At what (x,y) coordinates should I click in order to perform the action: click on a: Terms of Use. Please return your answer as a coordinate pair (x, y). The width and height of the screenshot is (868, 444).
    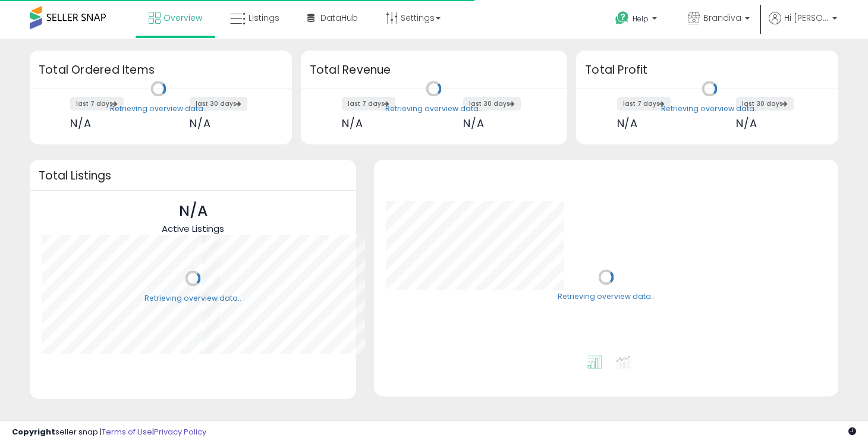
    Looking at the image, I should click on (126, 432).